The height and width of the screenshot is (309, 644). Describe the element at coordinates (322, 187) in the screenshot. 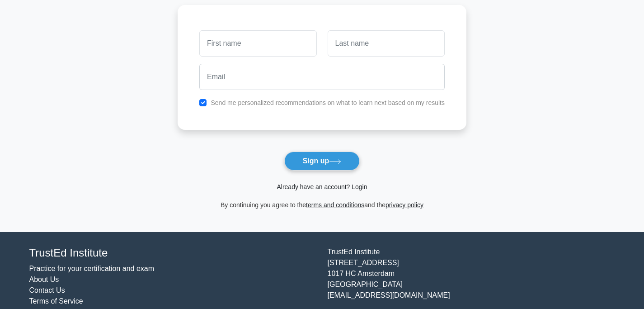

I see `a: Already have an account? Login` at that location.